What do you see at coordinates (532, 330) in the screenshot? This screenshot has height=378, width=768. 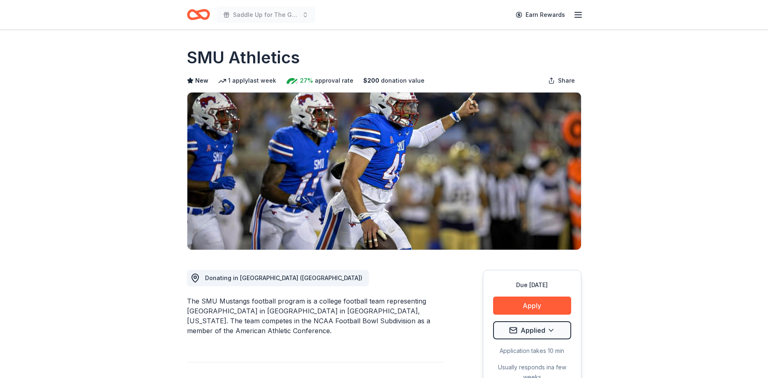 I see `button: Applied` at bounding box center [532, 330].